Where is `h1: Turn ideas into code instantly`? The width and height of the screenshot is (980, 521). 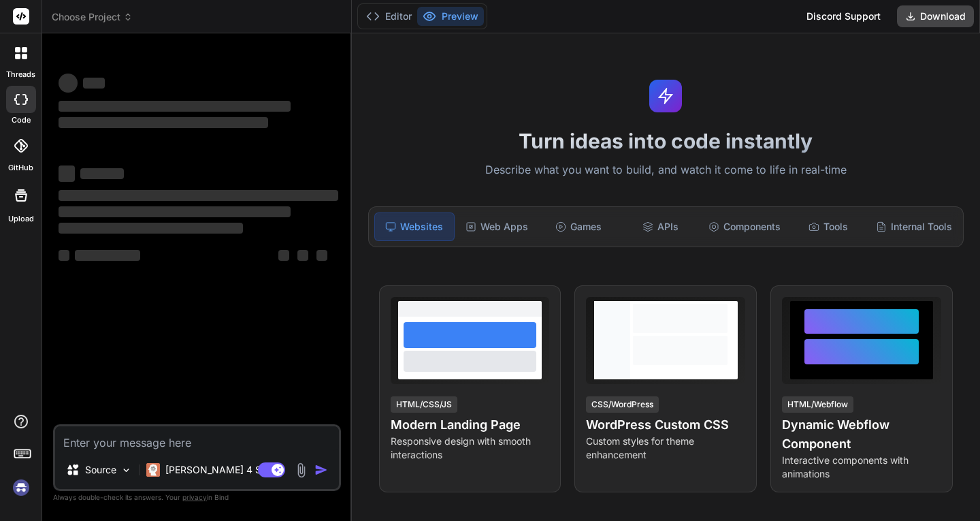
h1: Turn ideas into code instantly is located at coordinates (666, 141).